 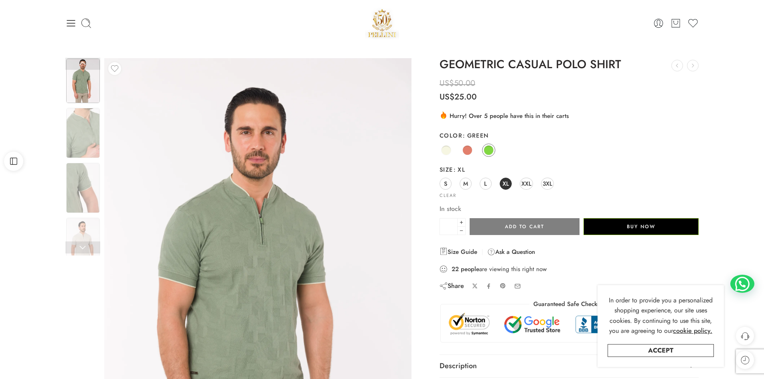 I want to click on img: Trust, so click(x=569, y=324).